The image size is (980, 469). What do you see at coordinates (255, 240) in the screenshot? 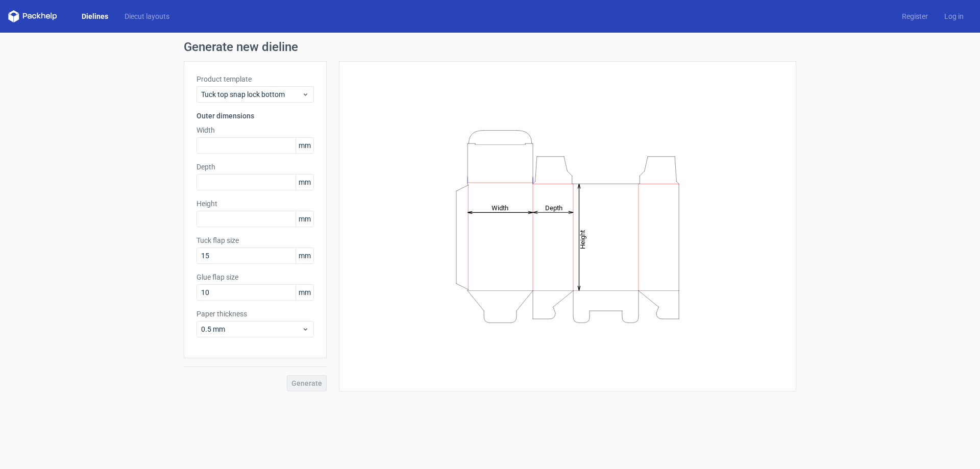
I see `label: Tuck flap size` at bounding box center [255, 240].